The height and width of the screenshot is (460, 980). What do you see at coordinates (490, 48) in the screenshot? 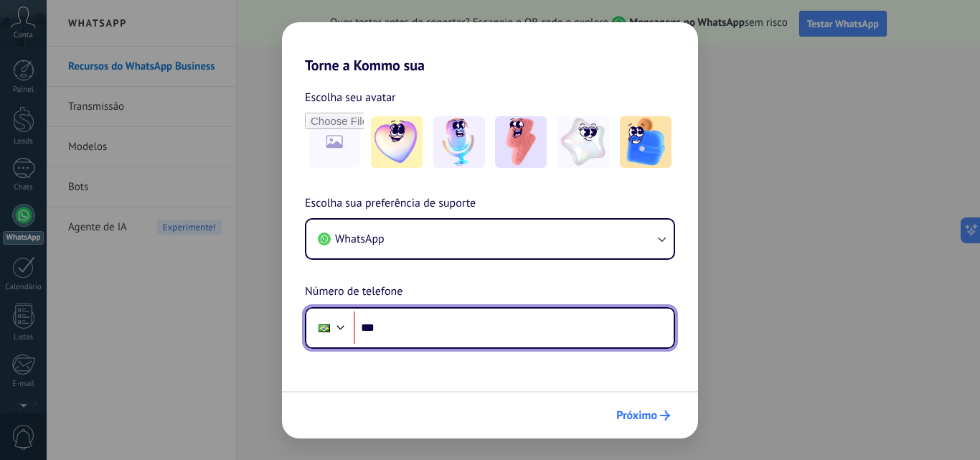
I see `h2: Torne a Kommo sua` at bounding box center [490, 48].